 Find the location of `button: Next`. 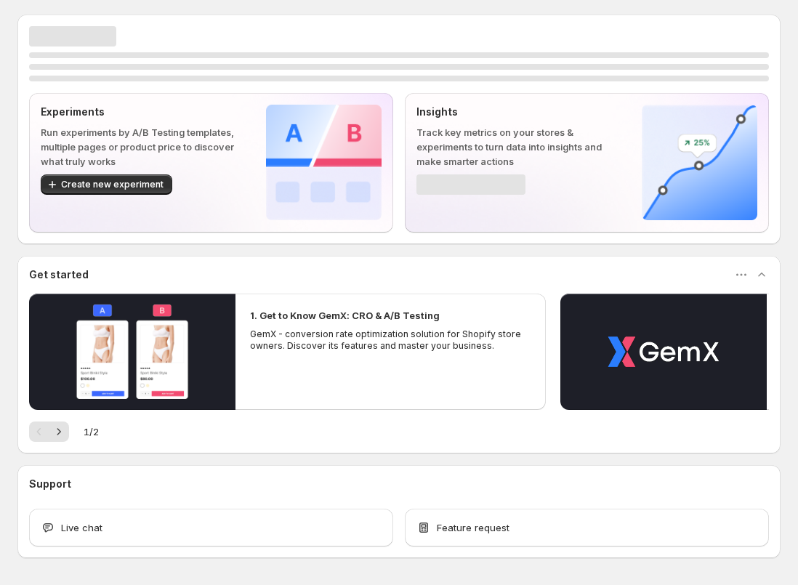

button: Next is located at coordinates (59, 432).